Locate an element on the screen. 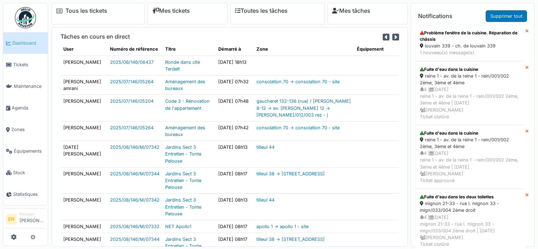 This screenshot has height=249, width=538. div: Manager is located at coordinates (32, 214).